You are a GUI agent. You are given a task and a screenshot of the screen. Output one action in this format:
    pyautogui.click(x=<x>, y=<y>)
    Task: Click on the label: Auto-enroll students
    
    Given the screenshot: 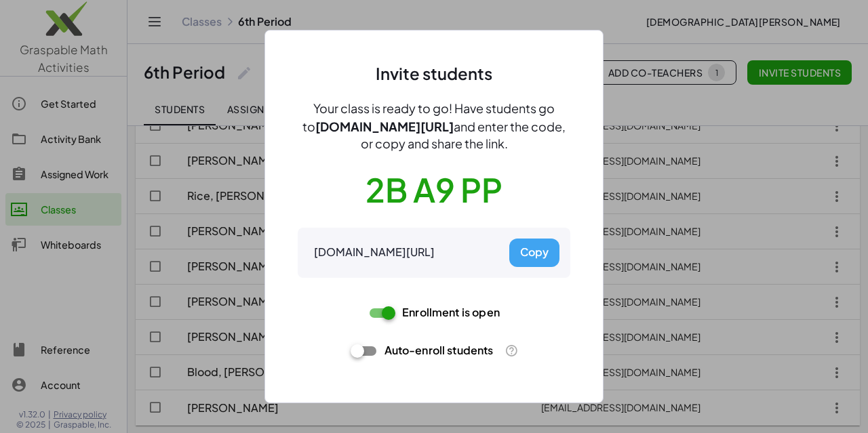 What is the action you would take?
    pyautogui.click(x=436, y=351)
    